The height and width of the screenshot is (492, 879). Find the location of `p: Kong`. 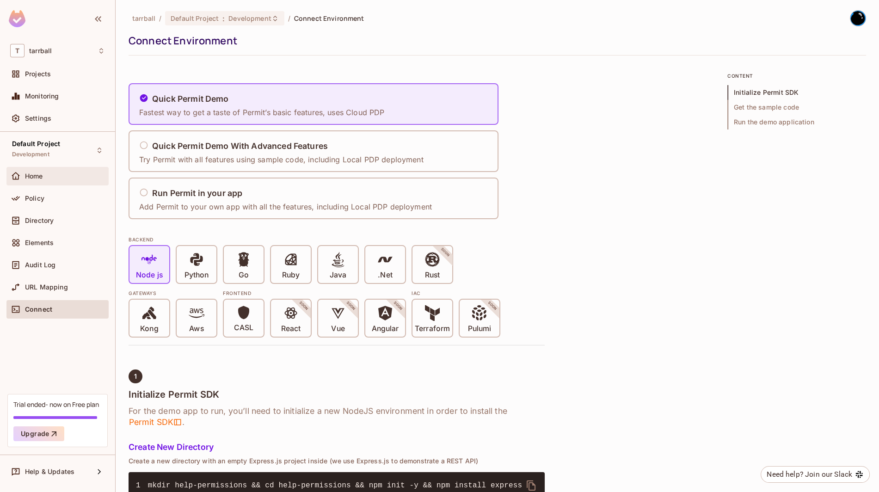

p: Kong is located at coordinates (149, 329).